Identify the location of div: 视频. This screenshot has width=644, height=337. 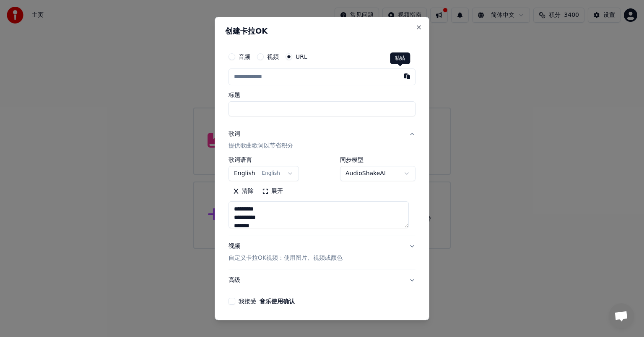
(286, 252).